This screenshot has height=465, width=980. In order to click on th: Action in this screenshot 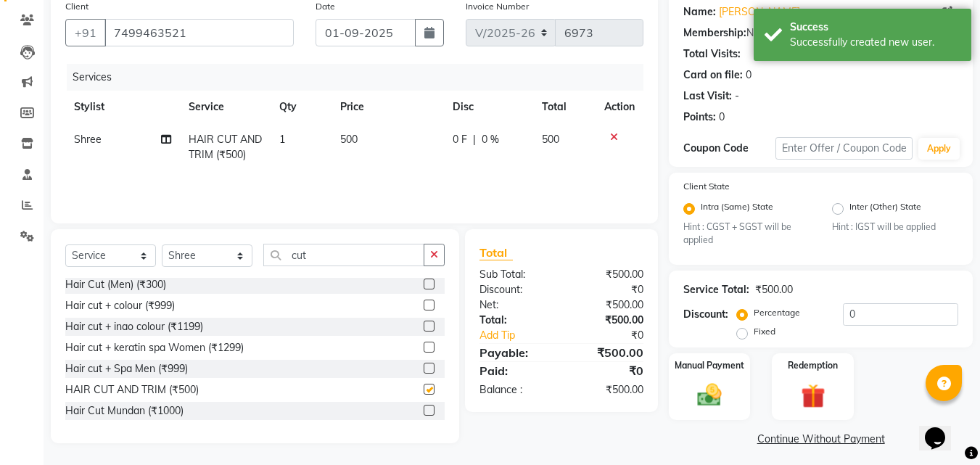, I will do `click(620, 107)`.